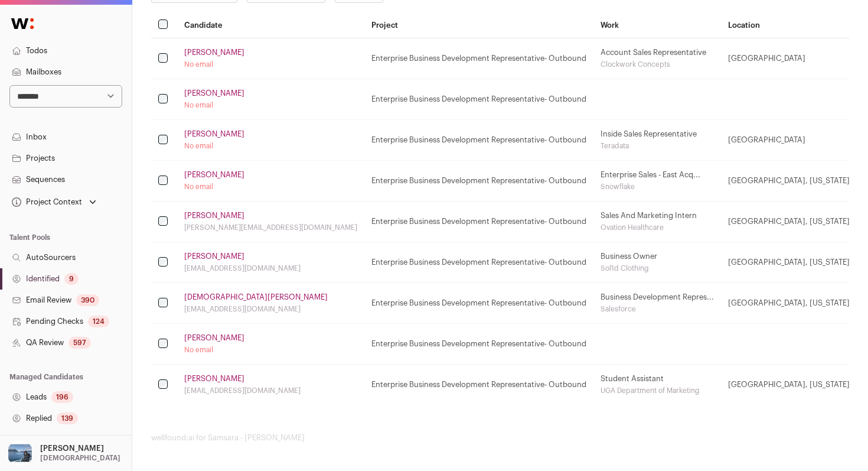  Describe the element at coordinates (98, 321) in the screenshot. I see `div: 124` at that location.